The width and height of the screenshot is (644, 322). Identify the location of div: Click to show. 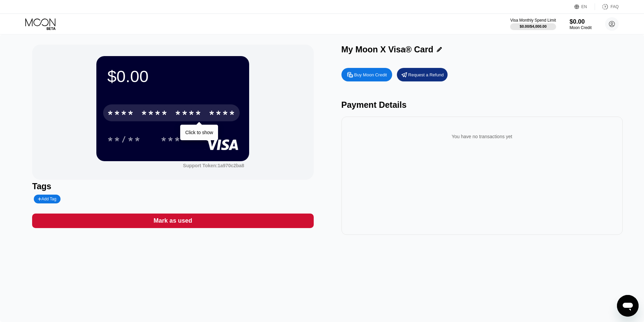
(199, 132).